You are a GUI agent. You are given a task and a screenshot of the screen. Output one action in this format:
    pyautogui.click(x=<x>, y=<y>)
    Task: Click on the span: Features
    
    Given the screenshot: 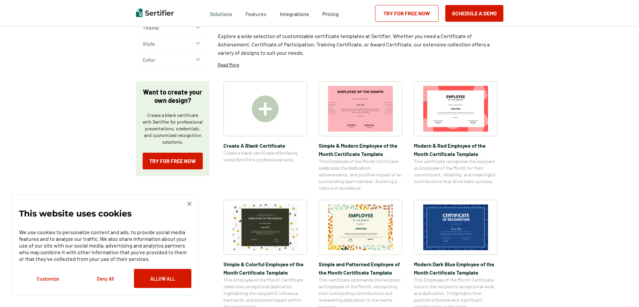 What is the action you would take?
    pyautogui.click(x=256, y=13)
    